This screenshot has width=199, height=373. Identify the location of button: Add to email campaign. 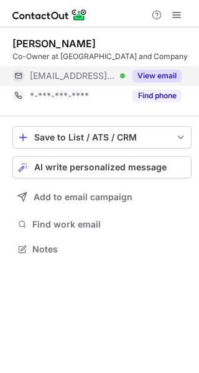
(102, 197).